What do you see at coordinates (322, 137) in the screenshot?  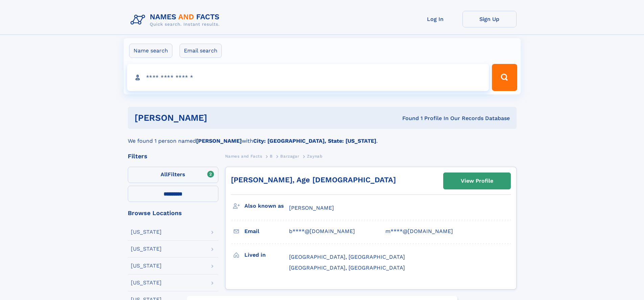 I see `div: We found 1 person named with .` at bounding box center [322, 137].